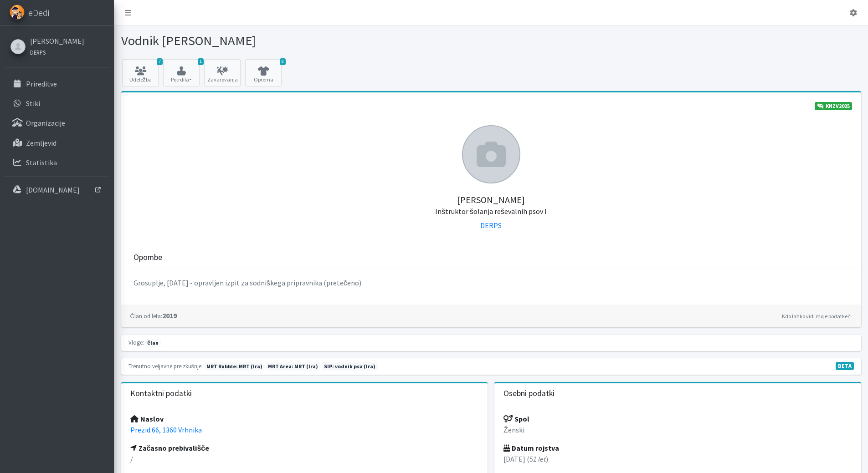  Describe the element at coordinates (57, 123) in the screenshot. I see `a: Organizacije` at that location.